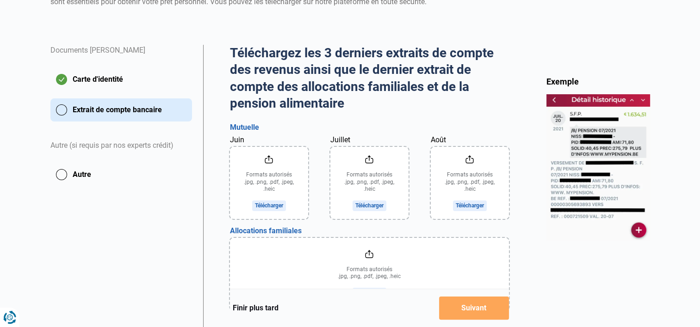 This screenshot has width=700, height=327. What do you see at coordinates (369, 128) in the screenshot?
I see `h3: Mutuelle` at bounding box center [369, 128].